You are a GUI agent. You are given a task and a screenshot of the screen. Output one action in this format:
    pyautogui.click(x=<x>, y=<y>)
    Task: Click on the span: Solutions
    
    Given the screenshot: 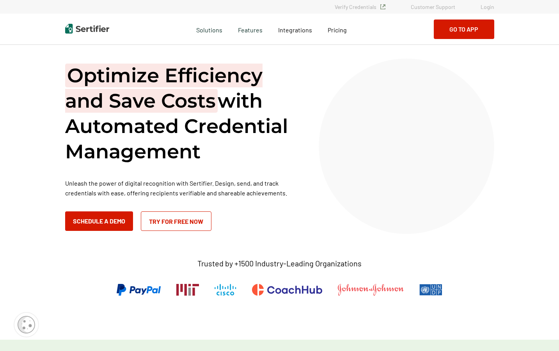 What is the action you would take?
    pyautogui.click(x=209, y=29)
    